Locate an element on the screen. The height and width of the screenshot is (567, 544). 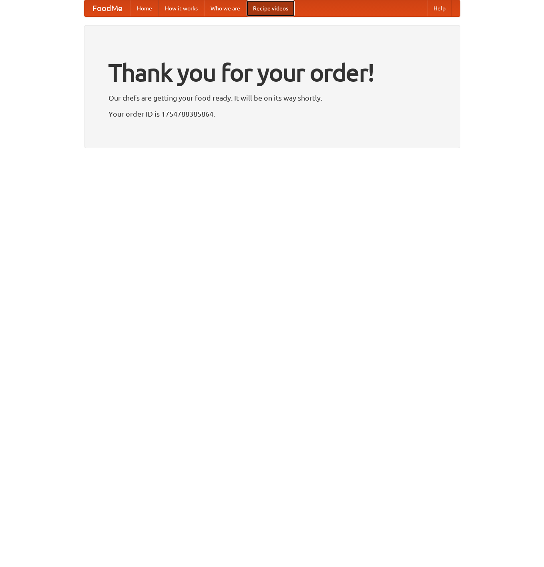
a: How it works is located at coordinates (181, 8).